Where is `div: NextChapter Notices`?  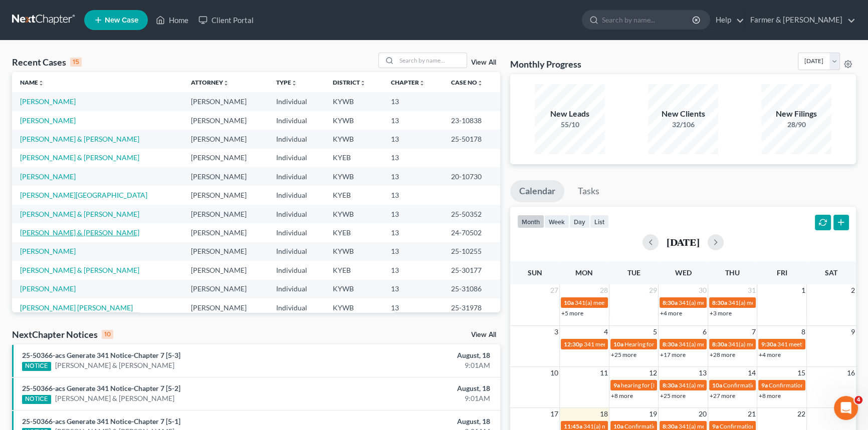
div: NextChapter Notices is located at coordinates (62, 334).